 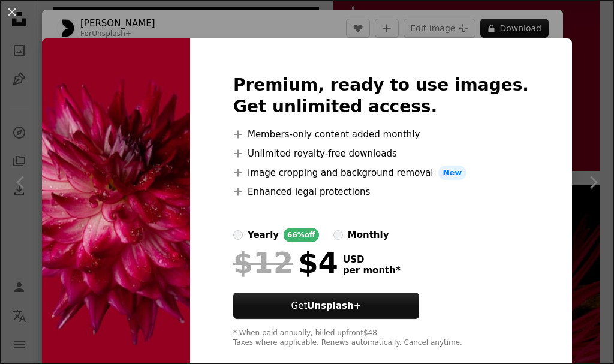 I want to click on span: USD, so click(x=372, y=259).